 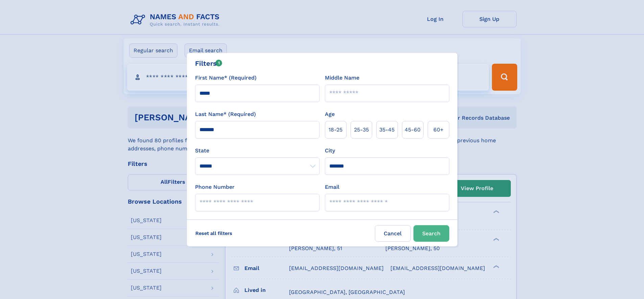 What do you see at coordinates (438, 130) in the screenshot?
I see `span: 60+` at bounding box center [438, 130].